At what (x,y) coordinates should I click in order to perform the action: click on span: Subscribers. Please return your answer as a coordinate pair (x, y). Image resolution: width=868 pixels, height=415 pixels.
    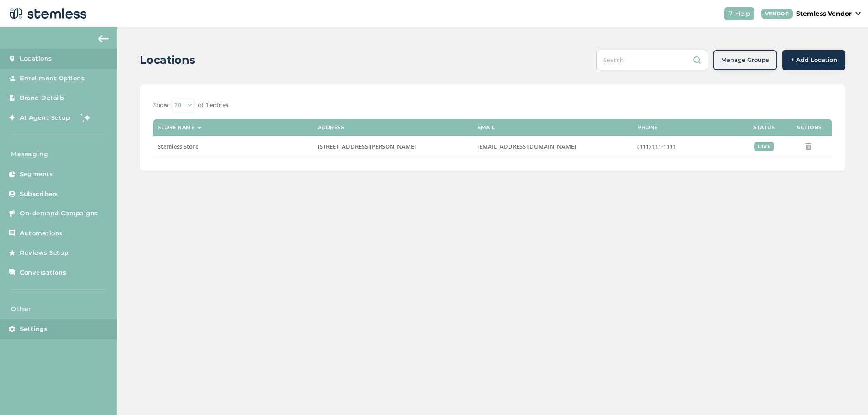
    Looking at the image, I should click on (39, 194).